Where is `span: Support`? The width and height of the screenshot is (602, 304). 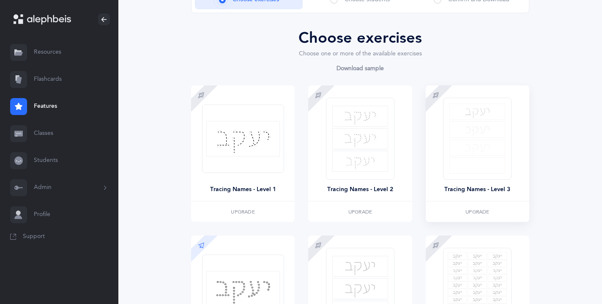 span: Support is located at coordinates (34, 237).